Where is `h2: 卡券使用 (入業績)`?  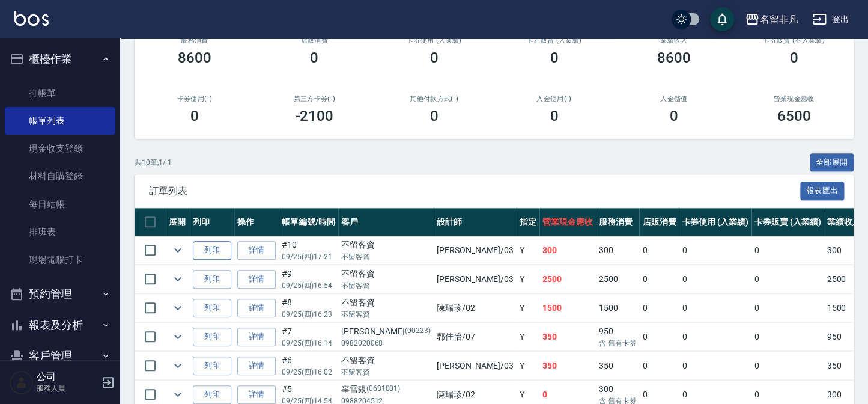
h2: 卡券使用 (入業績) is located at coordinates (434, 41).